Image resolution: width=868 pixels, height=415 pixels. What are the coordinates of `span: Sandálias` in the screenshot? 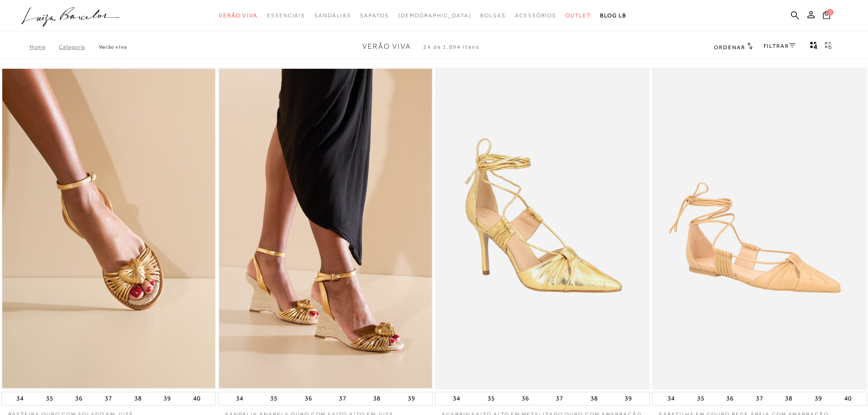 It's located at (332, 15).